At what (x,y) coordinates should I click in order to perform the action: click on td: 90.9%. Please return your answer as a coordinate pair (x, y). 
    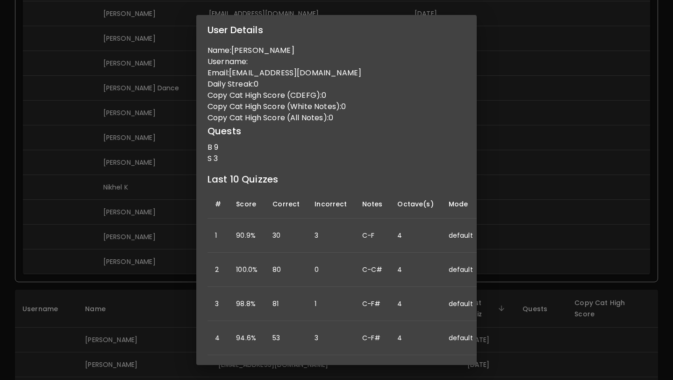
    Looking at the image, I should click on (247, 235).